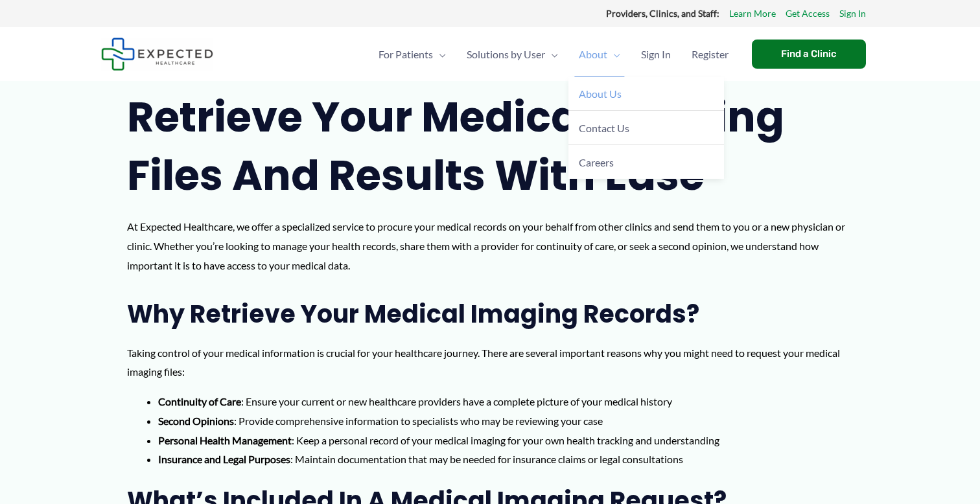 Image resolution: width=980 pixels, height=504 pixels. I want to click on h2: Why Retrieve Your Medical Imaging Records?, so click(490, 314).